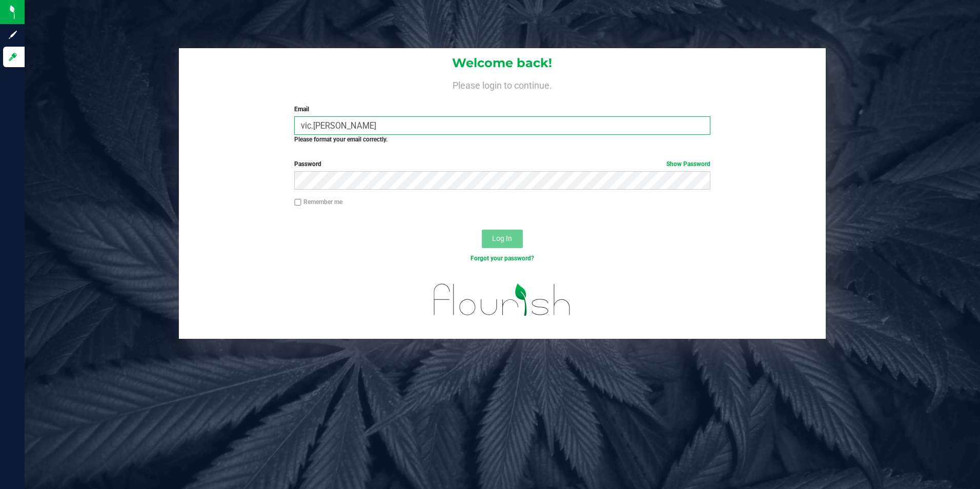 This screenshot has height=489, width=980. What do you see at coordinates (502, 238) in the screenshot?
I see `span: Log In` at bounding box center [502, 238].